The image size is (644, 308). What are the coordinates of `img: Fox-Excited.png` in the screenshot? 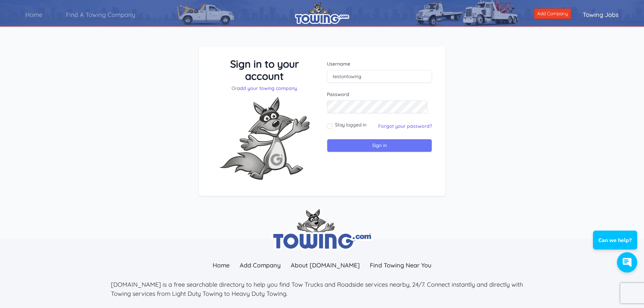 It's located at (264, 138).